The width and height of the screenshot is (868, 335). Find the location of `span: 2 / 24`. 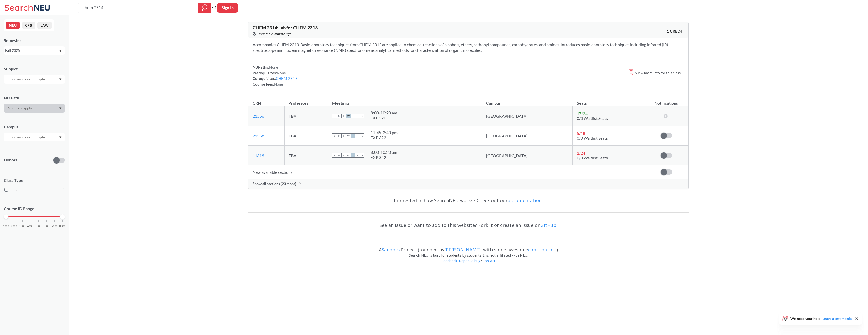

span: 2 / 24 is located at coordinates (580, 153).